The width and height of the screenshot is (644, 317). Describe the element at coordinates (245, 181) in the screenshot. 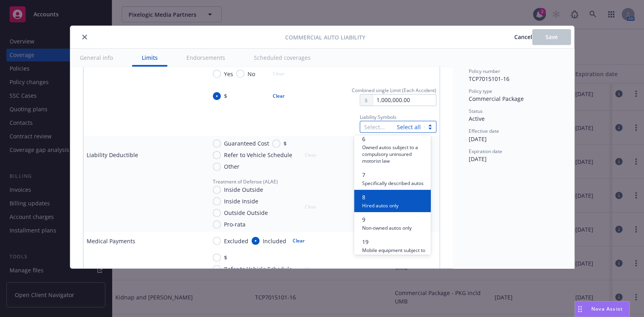

I see `span: Treatment of Defense (ALAE)` at that location.